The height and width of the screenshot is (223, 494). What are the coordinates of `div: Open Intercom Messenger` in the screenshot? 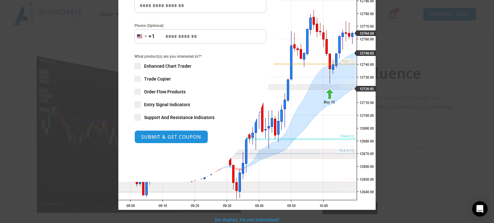 It's located at (480, 209).